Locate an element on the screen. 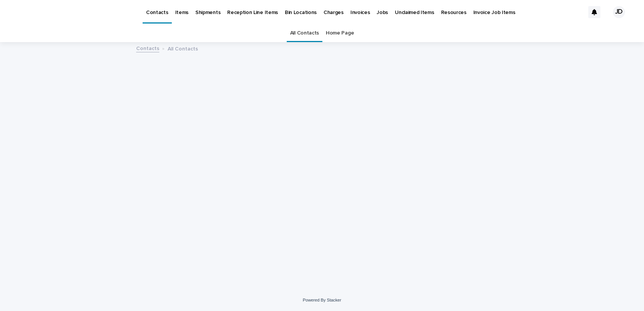 This screenshot has width=644, height=311. div: JD is located at coordinates (619, 12).